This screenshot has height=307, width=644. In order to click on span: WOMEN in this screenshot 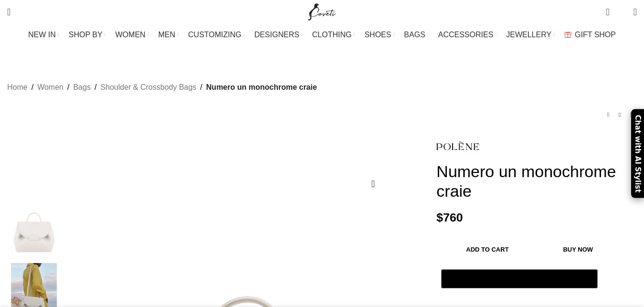, I will do `click(131, 34)`.